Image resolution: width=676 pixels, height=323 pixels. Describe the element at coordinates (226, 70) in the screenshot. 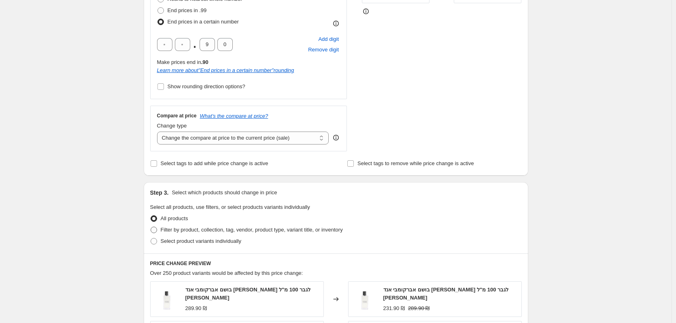

I see `a: Learn more about"End prices in a certain number"rounding` at that location.